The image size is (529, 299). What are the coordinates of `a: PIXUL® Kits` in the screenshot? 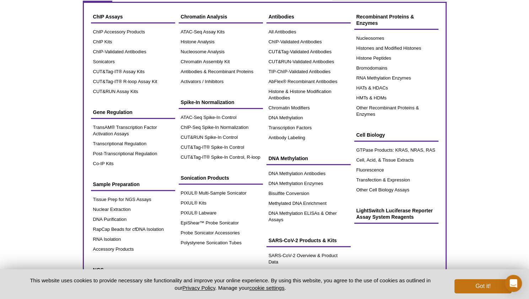 It's located at (220, 203).